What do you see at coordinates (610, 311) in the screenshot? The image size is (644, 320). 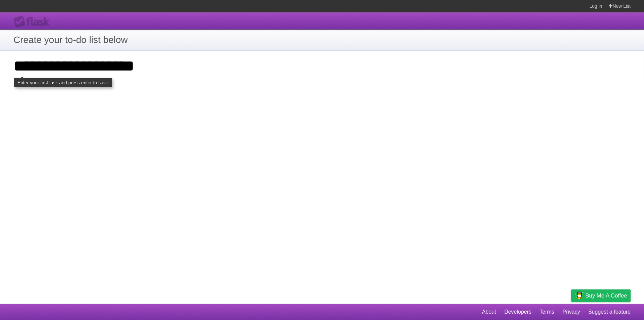 I see `a: Suggest a feature` at bounding box center [610, 311].